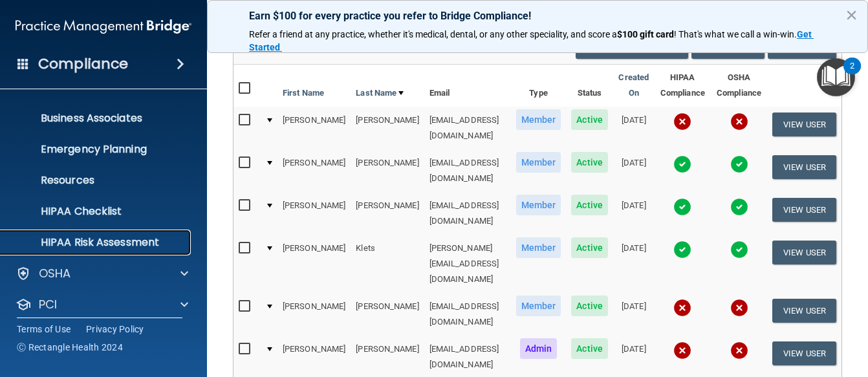  Describe the element at coordinates (538, 348) in the screenshot. I see `span: Admin` at that location.